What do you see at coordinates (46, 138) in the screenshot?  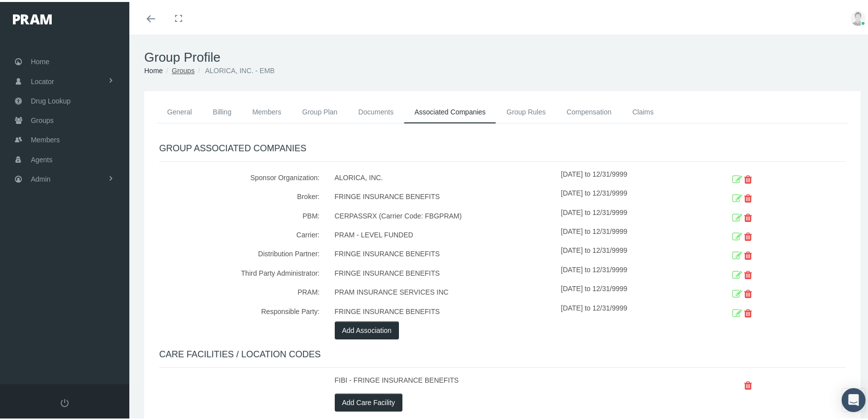 I see `span: Members` at bounding box center [46, 138].